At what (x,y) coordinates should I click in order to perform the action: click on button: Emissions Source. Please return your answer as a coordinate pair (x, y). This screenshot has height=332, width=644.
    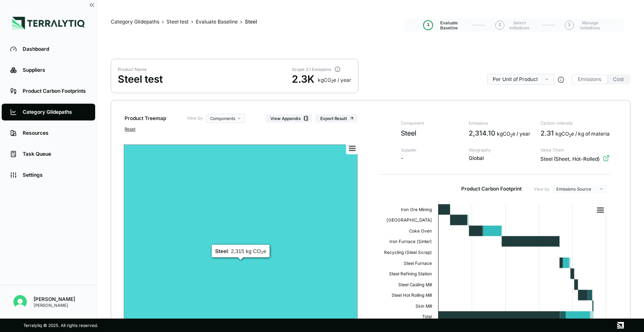
    Looking at the image, I should click on (580, 189).